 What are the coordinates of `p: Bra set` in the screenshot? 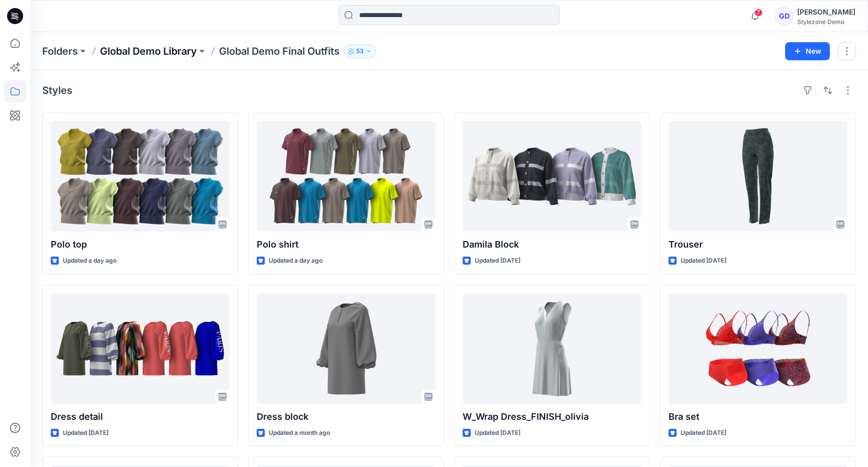 It's located at (758, 416).